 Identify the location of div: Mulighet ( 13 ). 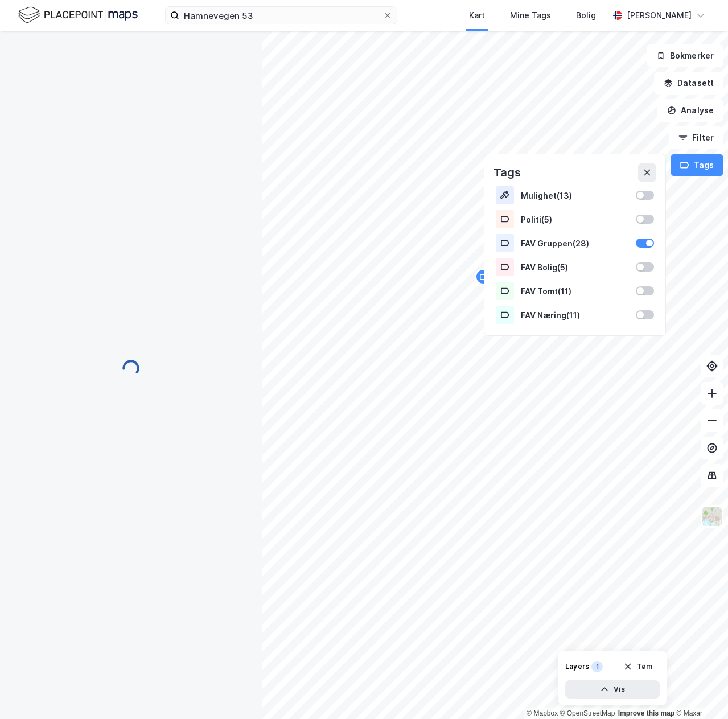
(575, 195).